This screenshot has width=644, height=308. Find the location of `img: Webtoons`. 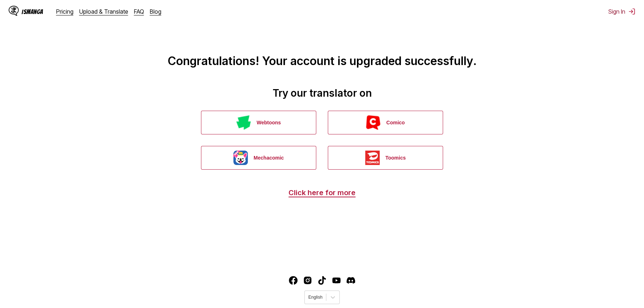

img: Webtoons is located at coordinates (243, 122).